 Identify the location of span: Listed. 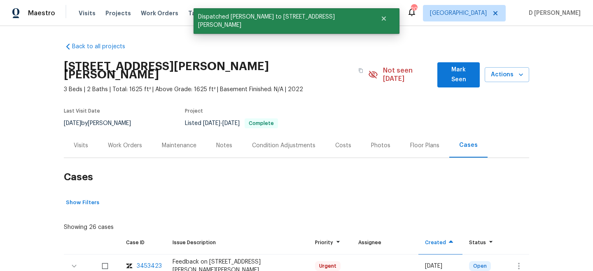
(231, 123).